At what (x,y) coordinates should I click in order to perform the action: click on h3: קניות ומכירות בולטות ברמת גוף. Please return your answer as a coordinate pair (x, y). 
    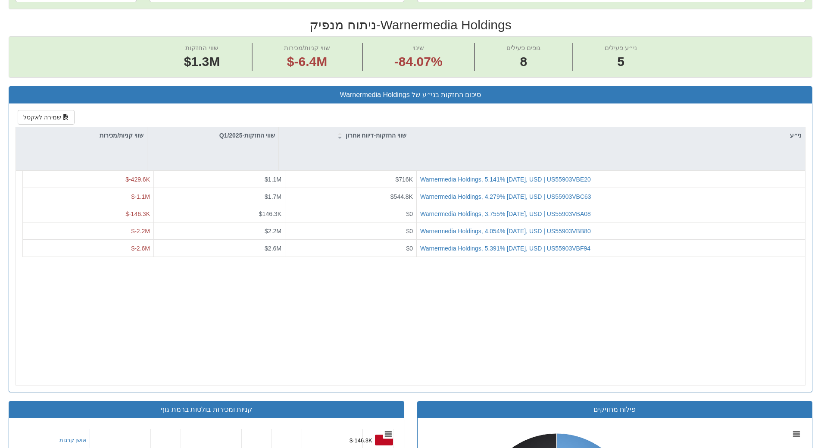
    Looking at the image, I should click on (206, 409).